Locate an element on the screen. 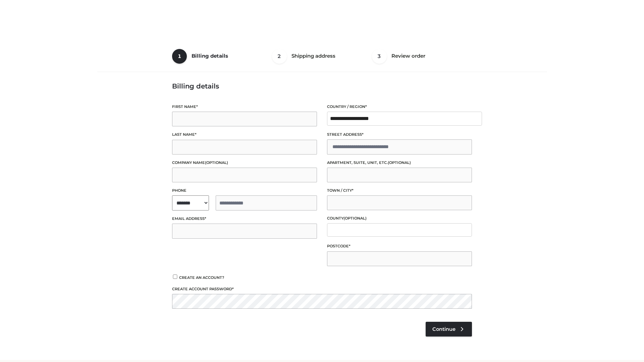 The image size is (644, 362). label: Street address is located at coordinates (399, 134).